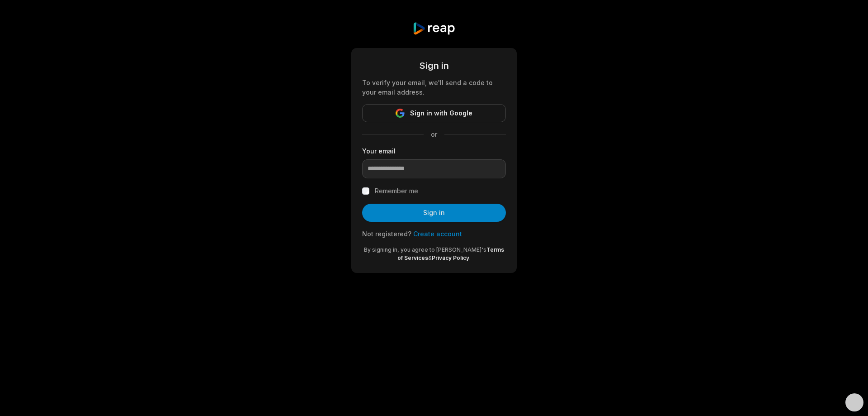 The image size is (868, 416). Describe the element at coordinates (441, 113) in the screenshot. I see `span: Sign in with Google` at that location.